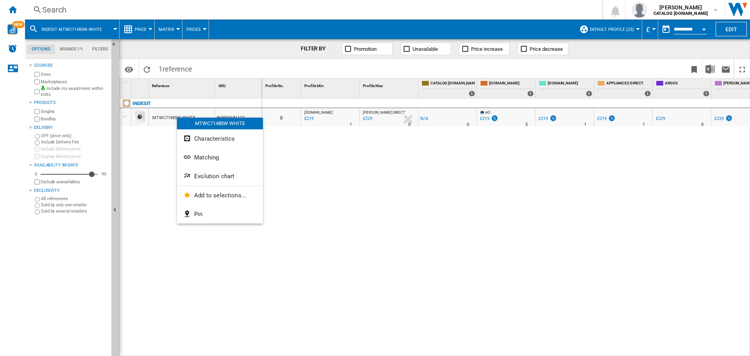 The height and width of the screenshot is (356, 750). I want to click on span: Evolution chart, so click(214, 176).